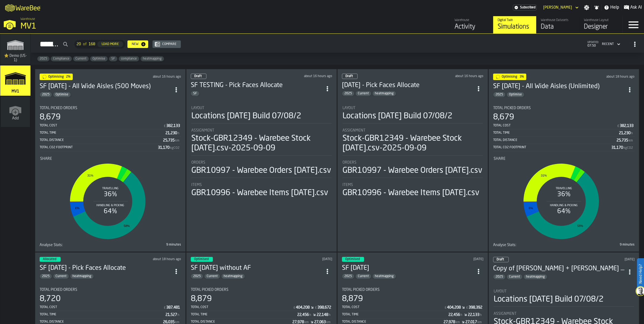 This screenshot has width=644, height=324. I want to click on span: ⭐ Demo (US-1), so click(15, 58).